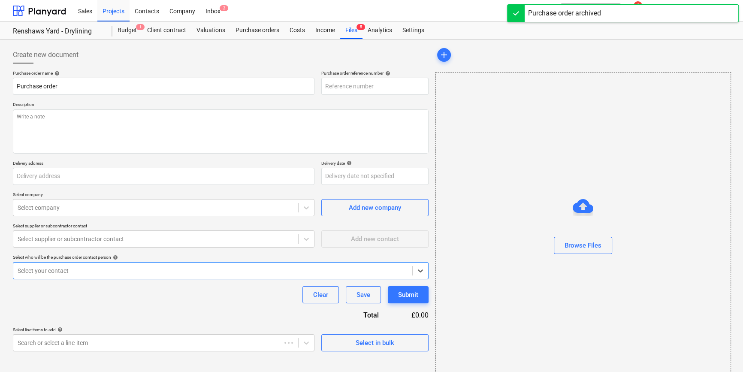  What do you see at coordinates (127, 30) in the screenshot?
I see `a: Budget1` at bounding box center [127, 30].